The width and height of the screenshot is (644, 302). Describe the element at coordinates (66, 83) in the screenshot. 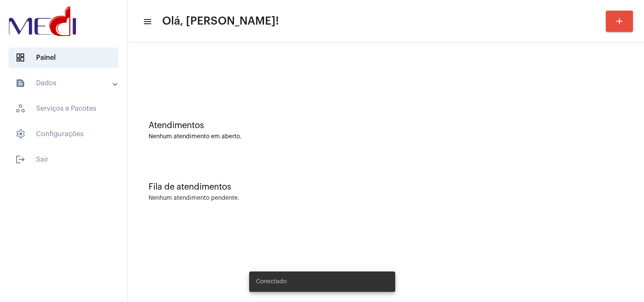

I see `mat-expansion-panel-header: sidenav iconDados` at that location.